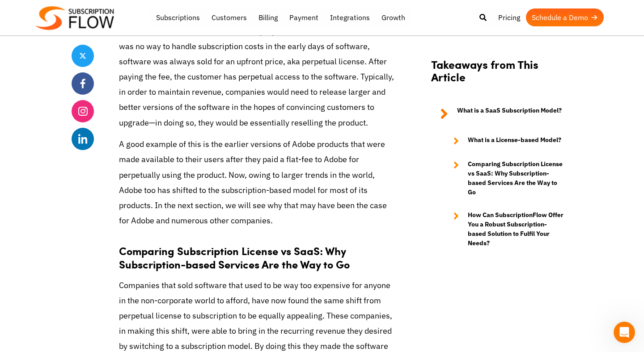 Image resolution: width=644 pixels, height=352 pixels. What do you see at coordinates (514, 141) in the screenshot?
I see `strong: What is a License-based Model?` at bounding box center [514, 141].